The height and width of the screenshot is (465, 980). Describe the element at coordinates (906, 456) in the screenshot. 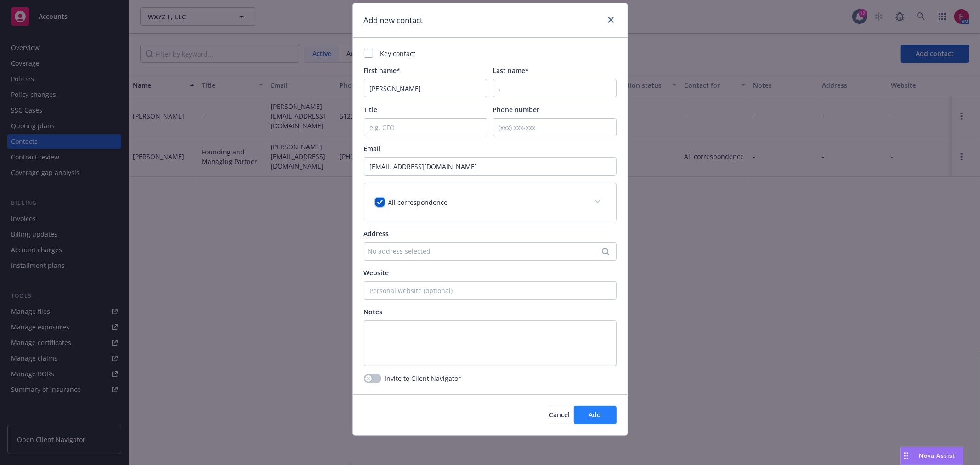

I see `div: Drag to move` at that location.